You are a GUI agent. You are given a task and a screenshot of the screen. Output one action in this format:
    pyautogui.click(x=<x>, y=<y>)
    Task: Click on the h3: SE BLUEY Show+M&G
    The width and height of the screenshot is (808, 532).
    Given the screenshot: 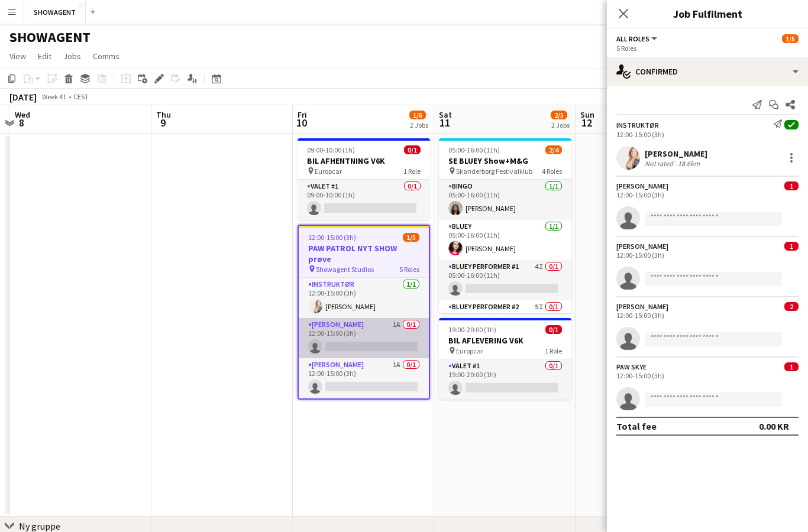 What is the action you would take?
    pyautogui.click(x=505, y=161)
    